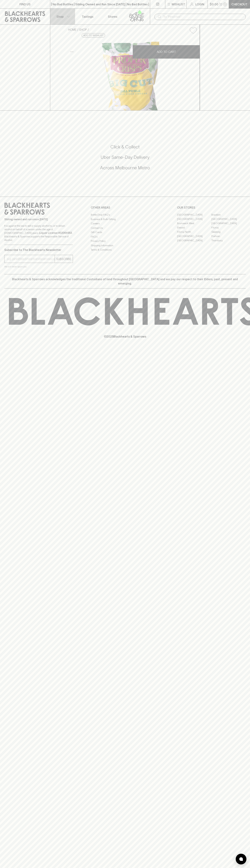 Image resolution: width=250 pixels, height=868 pixels. I want to click on input: Try "Pinot noir", so click(203, 17).